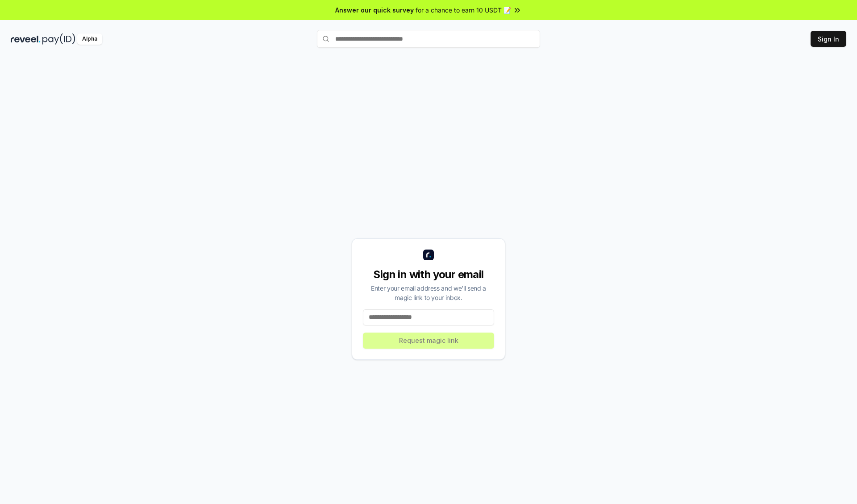  I want to click on span: for a chance to earn 10 USDT 📝, so click(464, 10).